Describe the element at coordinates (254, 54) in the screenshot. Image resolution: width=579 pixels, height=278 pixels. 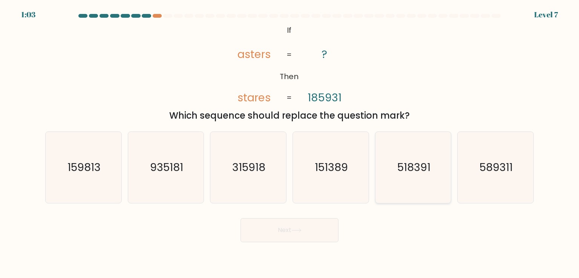
I see `tspan: asters` at that location.